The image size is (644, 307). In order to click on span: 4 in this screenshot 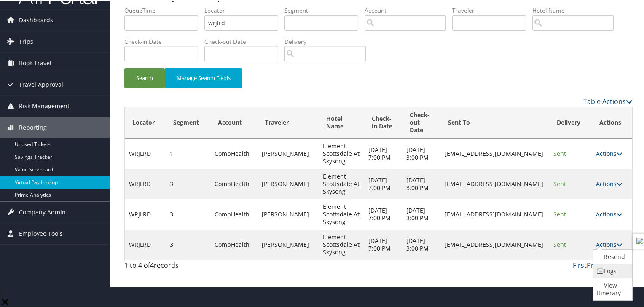, I will do `click(152, 265)`.